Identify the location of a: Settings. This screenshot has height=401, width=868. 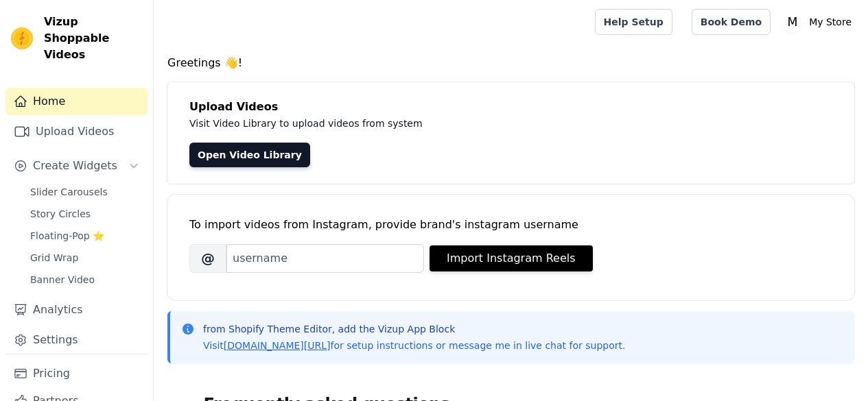
(76, 340).